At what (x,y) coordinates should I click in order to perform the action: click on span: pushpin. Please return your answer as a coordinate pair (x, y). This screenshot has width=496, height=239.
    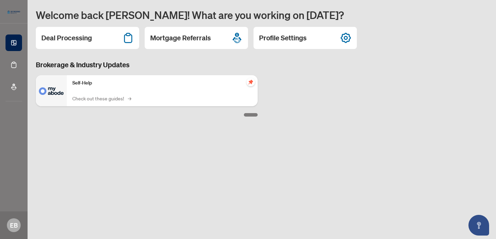
    Looking at the image, I should click on (251, 82).